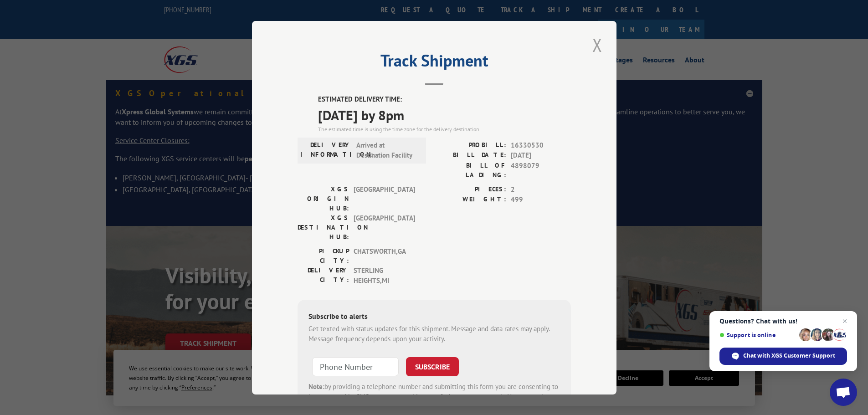  I want to click on span: 2, so click(540, 189).